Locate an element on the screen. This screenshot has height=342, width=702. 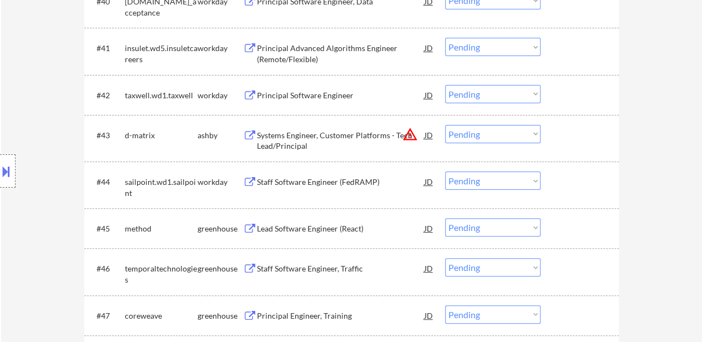
div: Systems Engineer, Customer Platforms - Tech Lead/Principal is located at coordinates (341, 140).